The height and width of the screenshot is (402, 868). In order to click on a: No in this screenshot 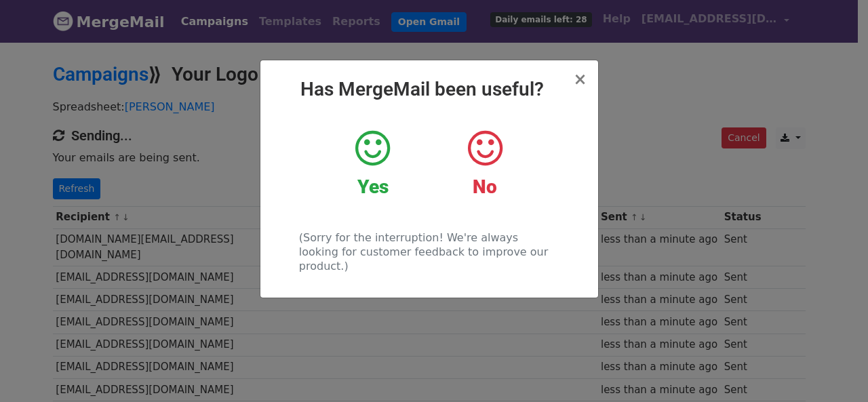, I will do `click(484, 163)`.